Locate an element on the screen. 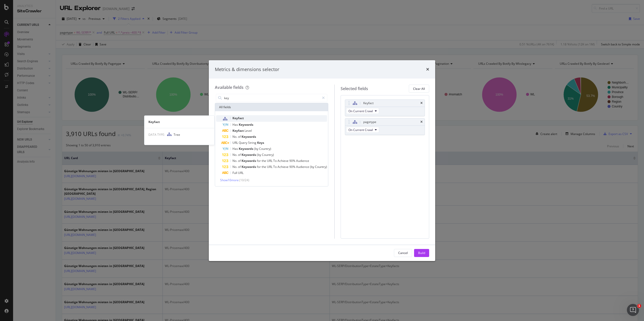 The image size is (644, 321). span: ( 10 / 24 ) is located at coordinates (244, 180).